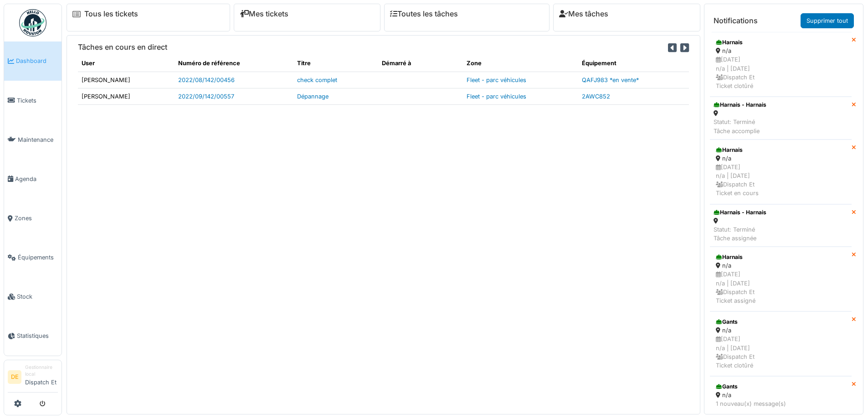  What do you see at coordinates (317, 80) in the screenshot?
I see `a: check complet` at bounding box center [317, 80].